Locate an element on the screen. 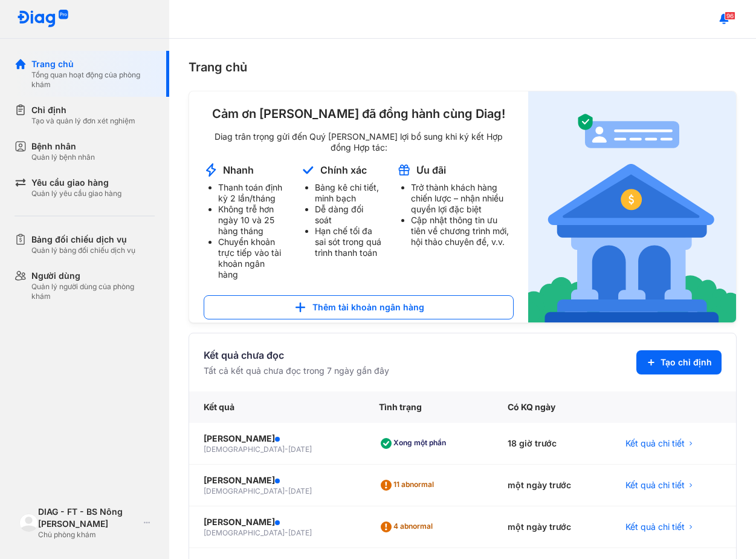 This screenshot has width=756, height=559. div: Bệnh nhân is located at coordinates (63, 146).